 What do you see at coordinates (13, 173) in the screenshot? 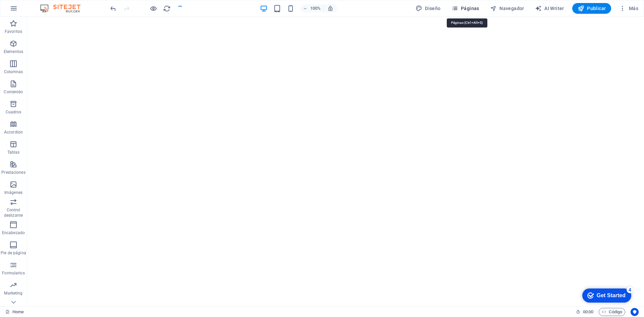
I see `p: Prestaciones` at bounding box center [13, 173].